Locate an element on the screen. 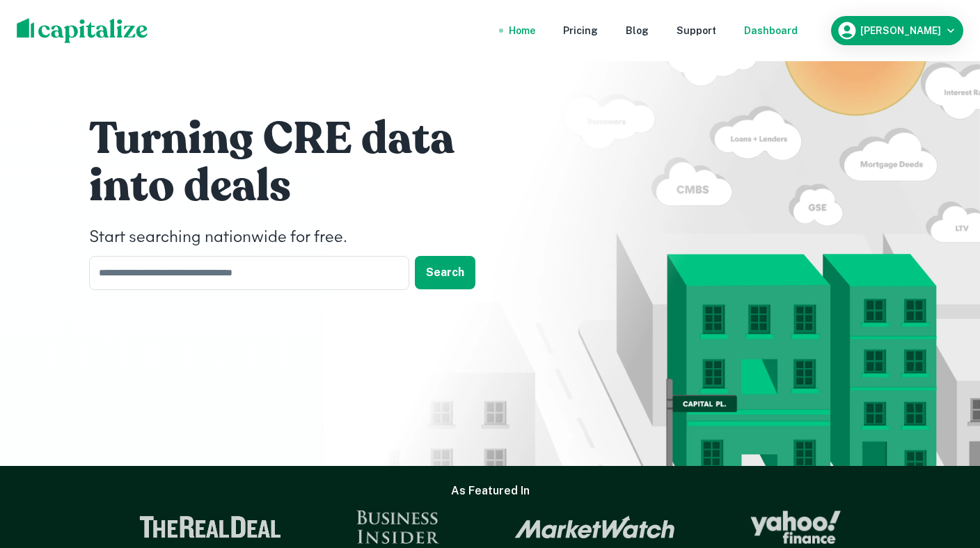  div: Support is located at coordinates (696, 30).